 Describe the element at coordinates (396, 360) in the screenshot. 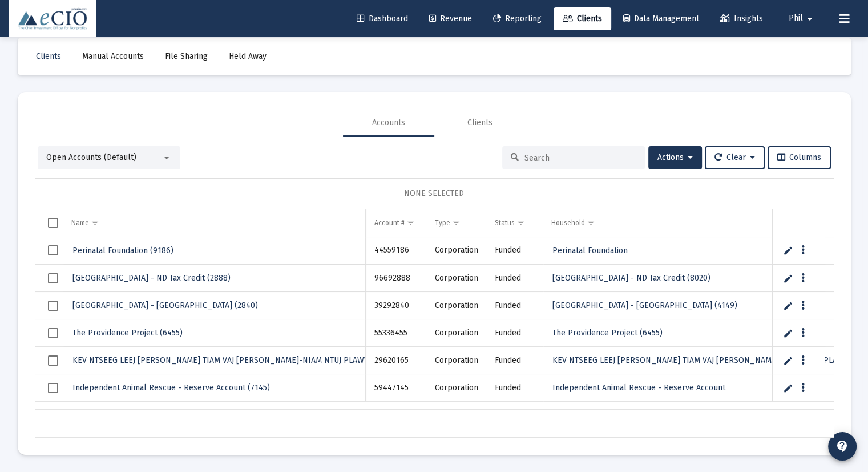

I see `td: 29620165` at that location.